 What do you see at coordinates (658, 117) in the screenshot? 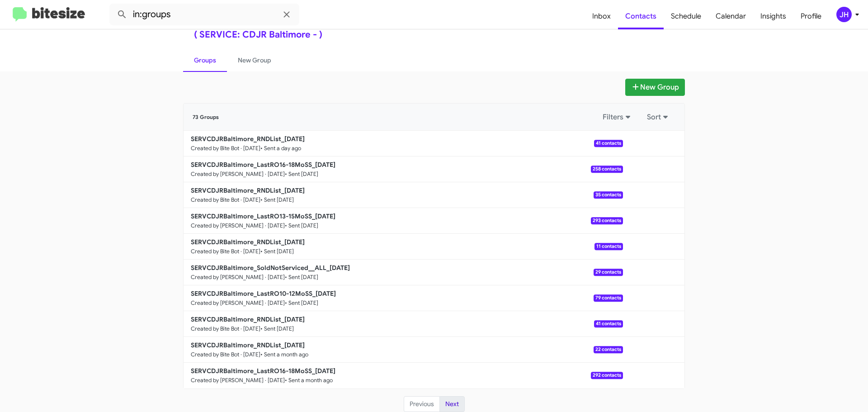
I see `button: Sort` at bounding box center [658, 117].